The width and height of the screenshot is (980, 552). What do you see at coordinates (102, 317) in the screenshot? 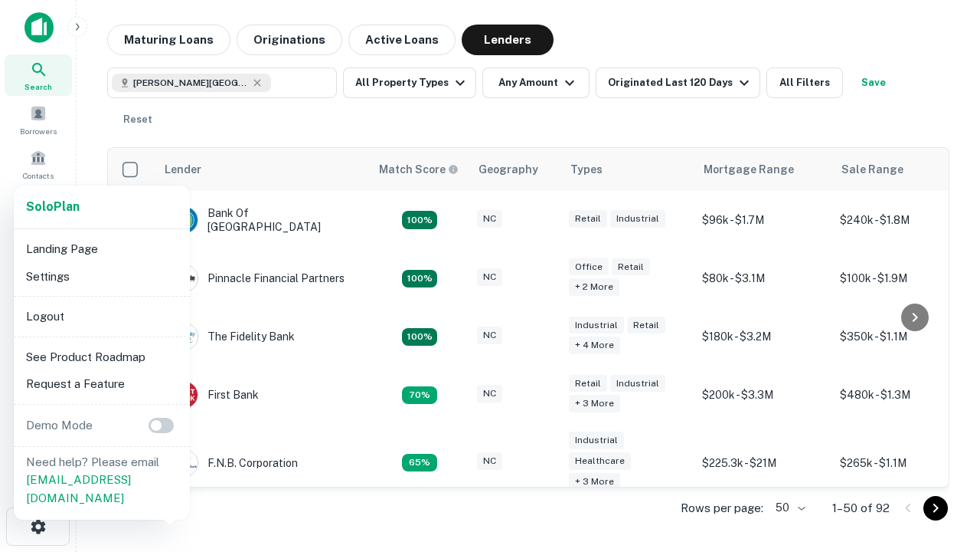
I see `li: Logout` at bounding box center [102, 317].